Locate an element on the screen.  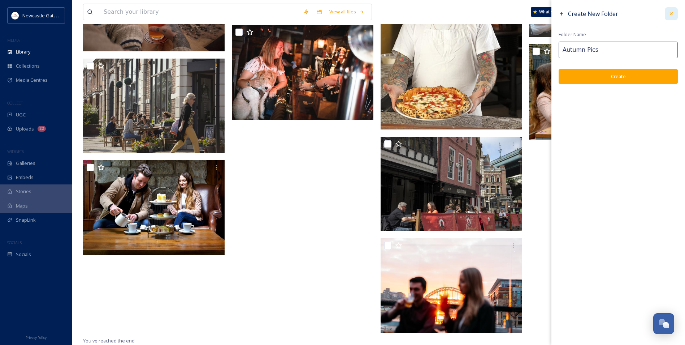
img: pat-the-dog-enjoys-a-beer-at-the-redhouse-newcastle-quayside_51486344196_o.jpg is located at coordinates (303, 72).